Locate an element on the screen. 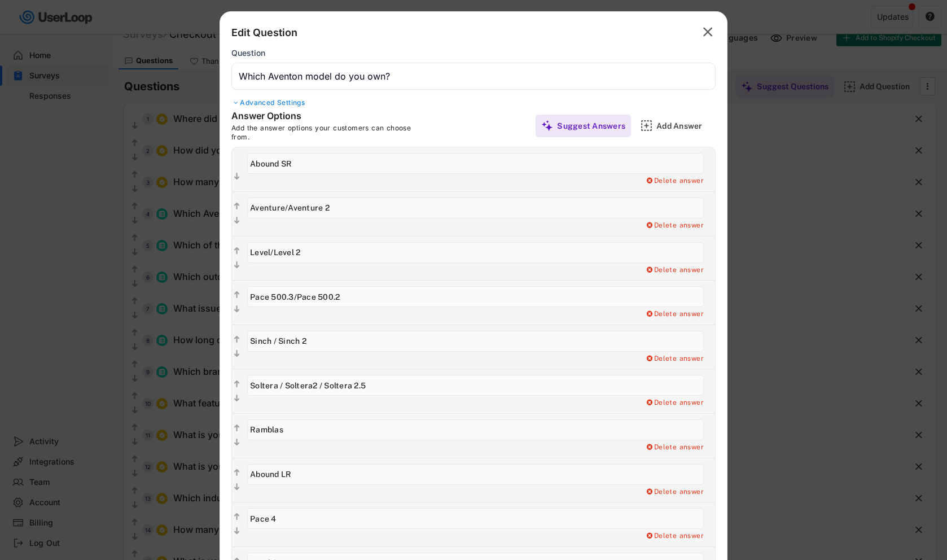 This screenshot has width=947, height=560. img: MagicMajor%20%28Purple%29.svg is located at coordinates (547, 125).